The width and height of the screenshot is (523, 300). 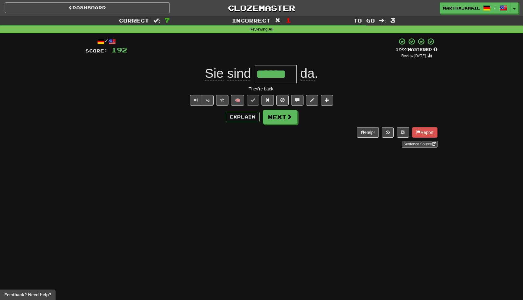 What do you see at coordinates (327, 100) in the screenshot?
I see `button: Add to collection (alt+a)` at bounding box center [327, 100].